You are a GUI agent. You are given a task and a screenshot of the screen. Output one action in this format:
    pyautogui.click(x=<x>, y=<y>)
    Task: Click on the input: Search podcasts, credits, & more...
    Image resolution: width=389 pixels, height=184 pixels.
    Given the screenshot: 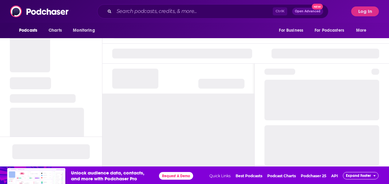 What is the action you would take?
    pyautogui.click(x=193, y=11)
    